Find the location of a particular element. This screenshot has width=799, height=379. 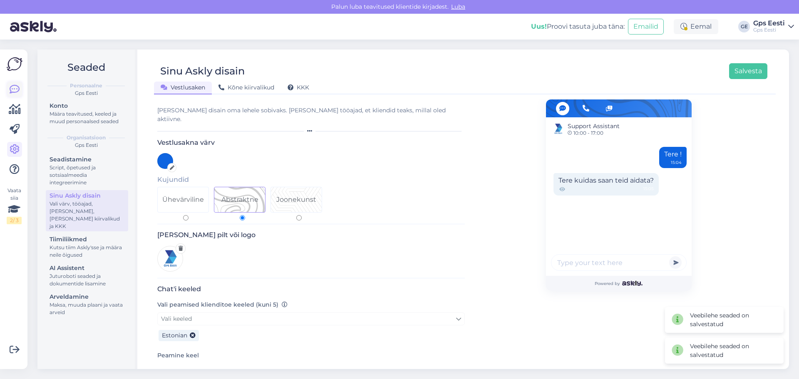

b: Personaalne is located at coordinates (86, 86).